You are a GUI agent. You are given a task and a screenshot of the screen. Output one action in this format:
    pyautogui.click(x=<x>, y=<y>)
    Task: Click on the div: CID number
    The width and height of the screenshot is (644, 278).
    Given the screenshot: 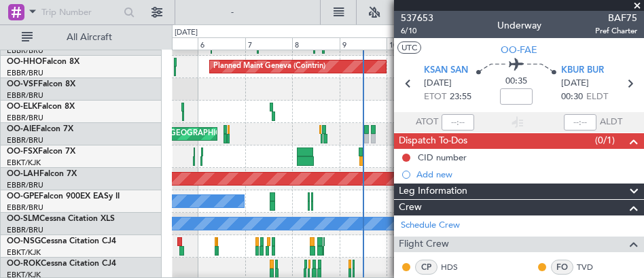 What is the action you would take?
    pyautogui.click(x=442, y=157)
    